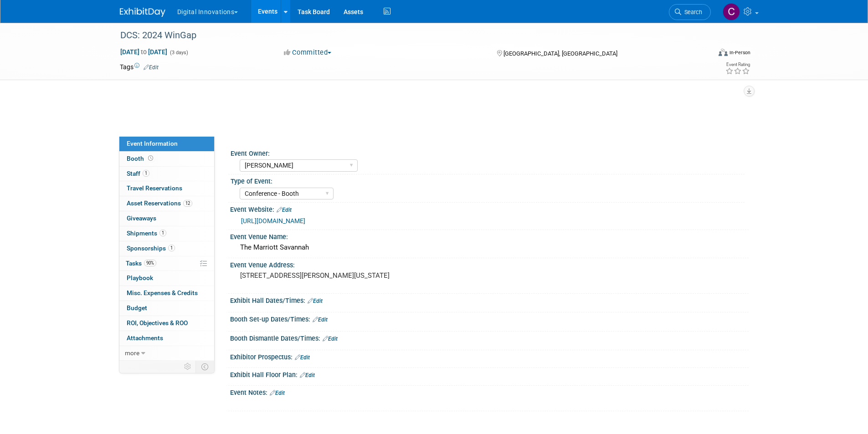  I want to click on a: Giveaways, so click(167, 219).